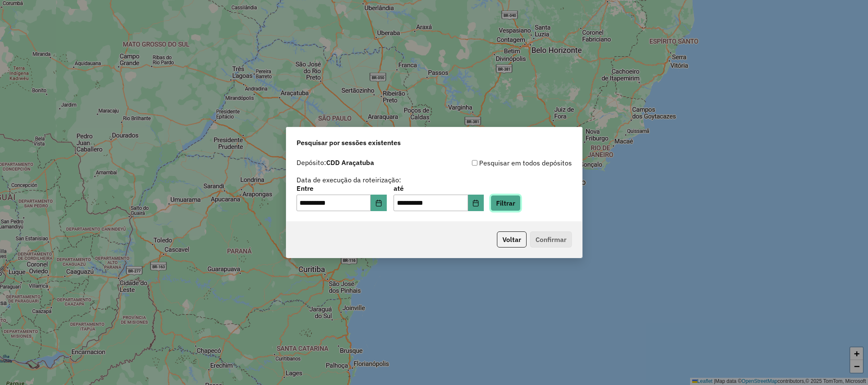  What do you see at coordinates (342, 189) in the screenshot?
I see `label: Entre` at bounding box center [342, 189].